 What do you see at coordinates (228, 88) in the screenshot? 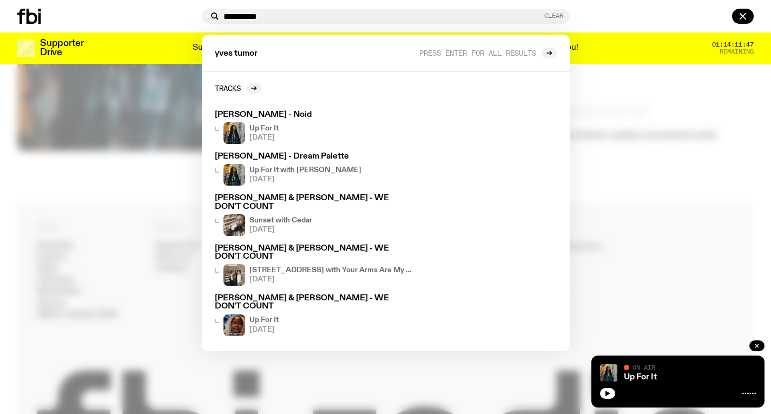
I see `h2: Tracks` at bounding box center [228, 88].